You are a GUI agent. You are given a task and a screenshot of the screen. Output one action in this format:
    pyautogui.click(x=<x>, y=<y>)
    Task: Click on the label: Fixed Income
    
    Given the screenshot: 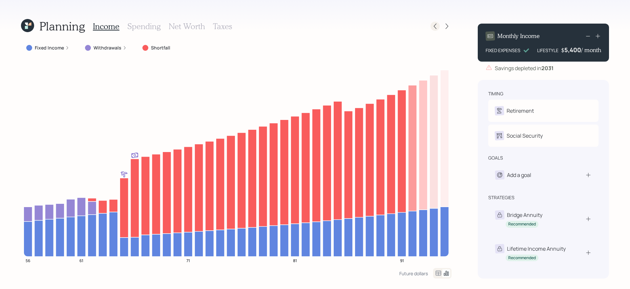 What is the action you would take?
    pyautogui.click(x=49, y=48)
    